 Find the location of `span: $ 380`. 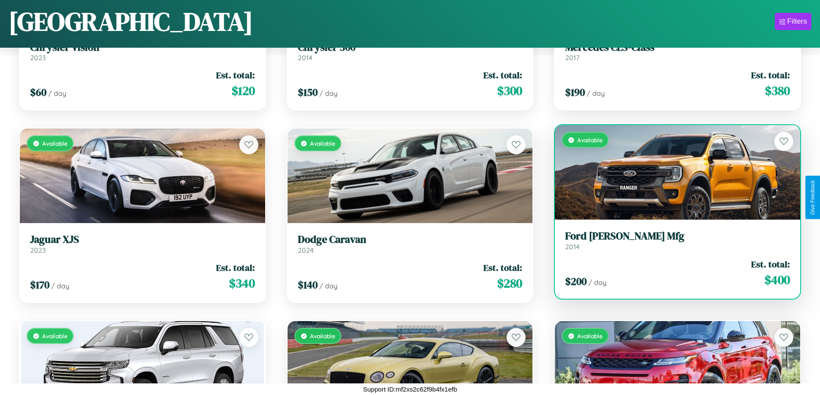

span: $ 380 is located at coordinates (777, 91).